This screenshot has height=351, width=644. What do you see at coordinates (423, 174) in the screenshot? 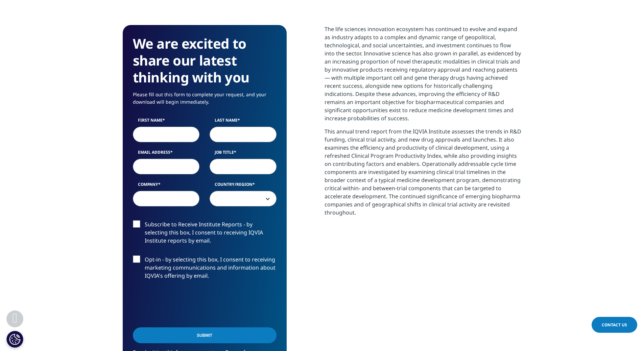
I see `p: This annual trend report from the IQVIA Institute assesses the trends in R&D funding, clinical tr...` at bounding box center [423, 174].